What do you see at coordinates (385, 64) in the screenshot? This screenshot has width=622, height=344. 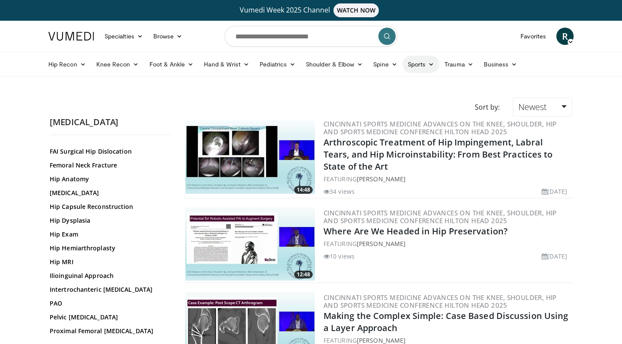 I see `a: Spine` at bounding box center [385, 64].